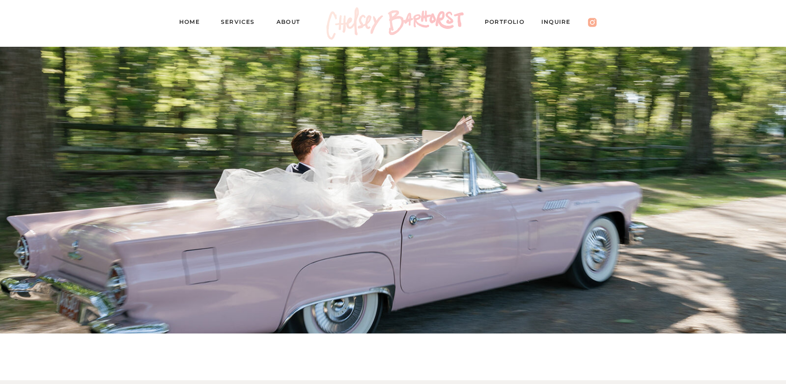 This screenshot has height=384, width=786. Describe the element at coordinates (292, 23) in the screenshot. I see `nav: About` at that location.